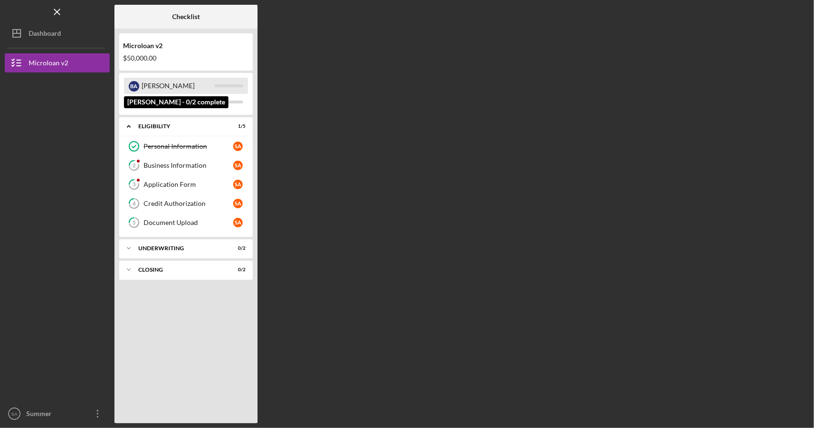 Image resolution: width=814 pixels, height=428 pixels. I want to click on tspan: 3, so click(134, 185).